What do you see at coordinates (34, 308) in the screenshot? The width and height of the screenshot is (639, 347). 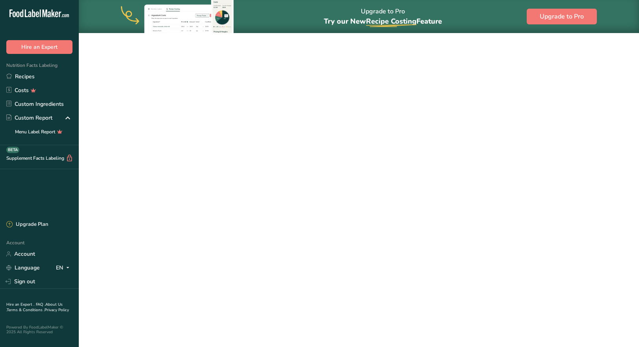 I see `a: About Us .` at bounding box center [34, 308].